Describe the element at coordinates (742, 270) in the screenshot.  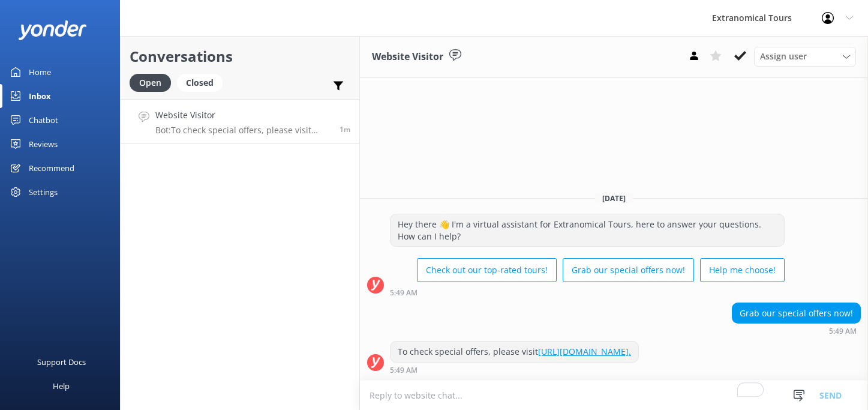
I see `button: Help me choose!` at that location.